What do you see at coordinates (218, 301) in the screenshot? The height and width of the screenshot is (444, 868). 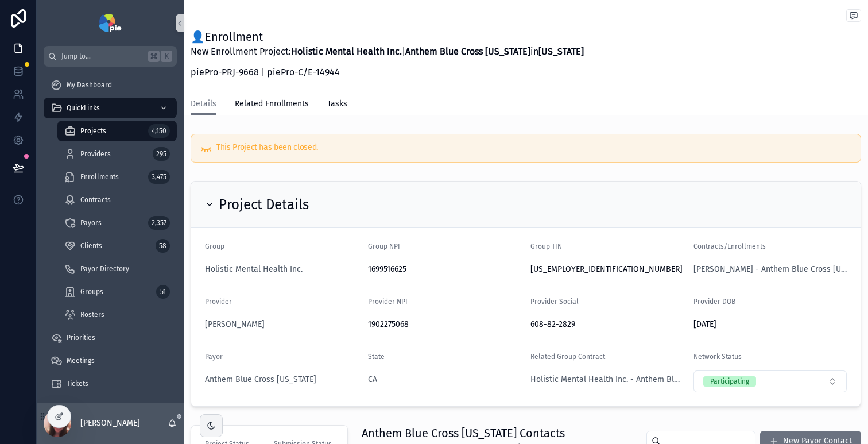 I see `span: Provider` at bounding box center [218, 301].